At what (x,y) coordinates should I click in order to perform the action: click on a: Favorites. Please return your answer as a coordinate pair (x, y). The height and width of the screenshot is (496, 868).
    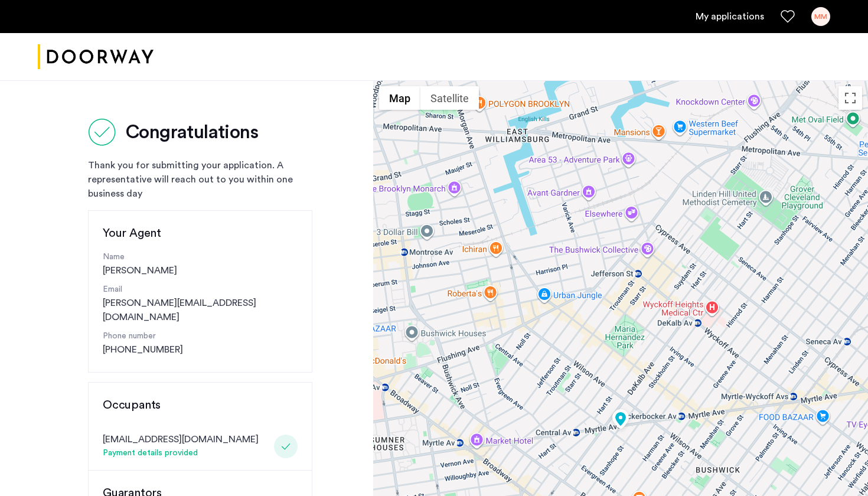
    Looking at the image, I should click on (787, 17).